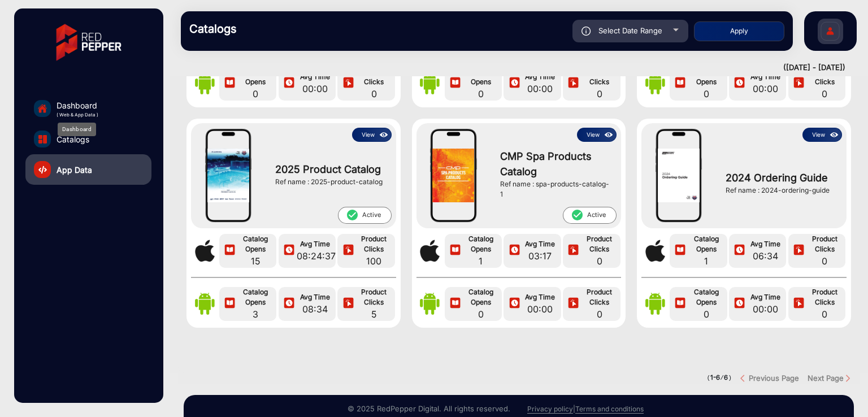 The height and width of the screenshot is (417, 868). What do you see at coordinates (268, 29) in the screenshot?
I see `h3: Catalogs` at bounding box center [268, 29].